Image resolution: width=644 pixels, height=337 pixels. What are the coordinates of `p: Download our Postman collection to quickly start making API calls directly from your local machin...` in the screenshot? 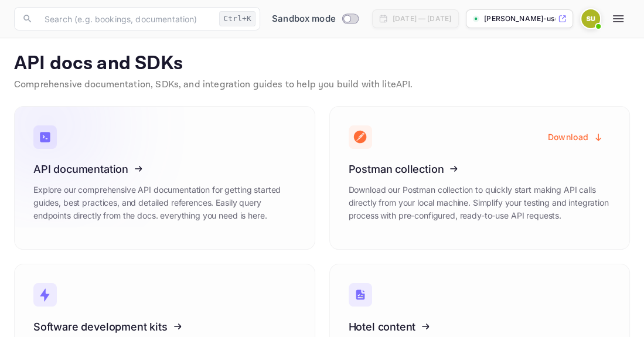 It's located at (479, 203).